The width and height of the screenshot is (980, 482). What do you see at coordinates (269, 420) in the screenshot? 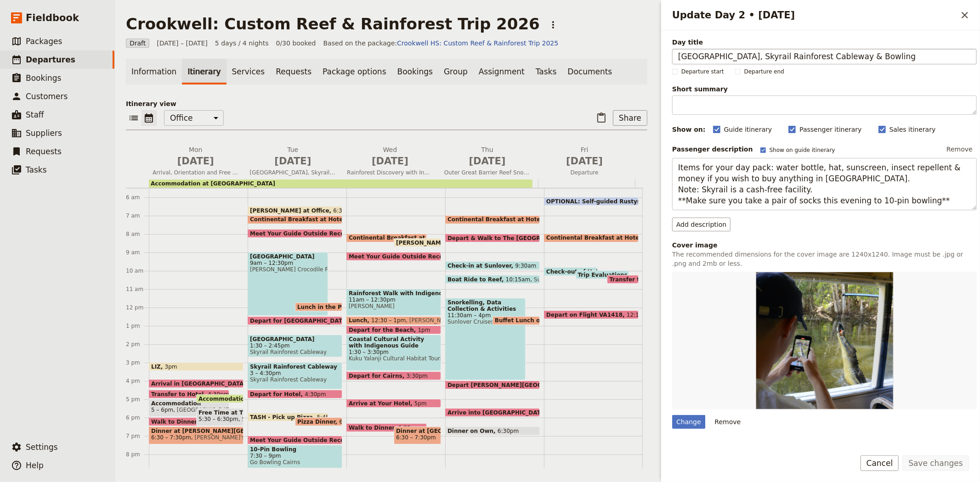
I see `span: Small World Journeys` at bounding box center [269, 420].